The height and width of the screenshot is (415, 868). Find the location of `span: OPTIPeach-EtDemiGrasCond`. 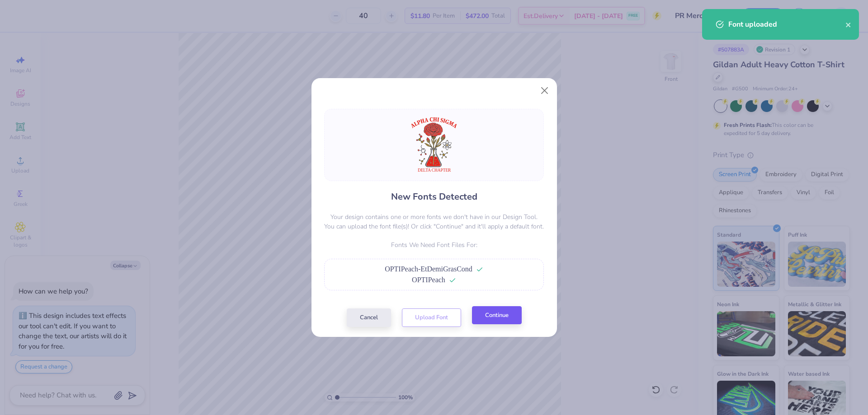

span: OPTIPeach-EtDemiGrasCond is located at coordinates (428, 269).